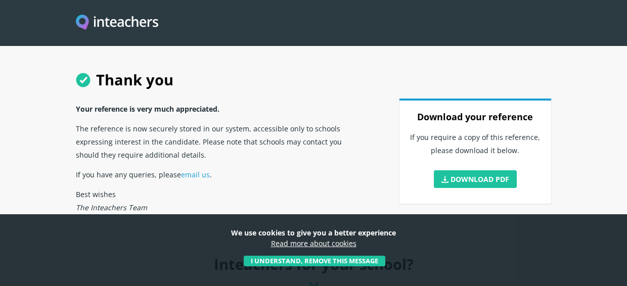  Describe the element at coordinates (213, 174) in the screenshot. I see `p: If you have any queries, please .` at that location.